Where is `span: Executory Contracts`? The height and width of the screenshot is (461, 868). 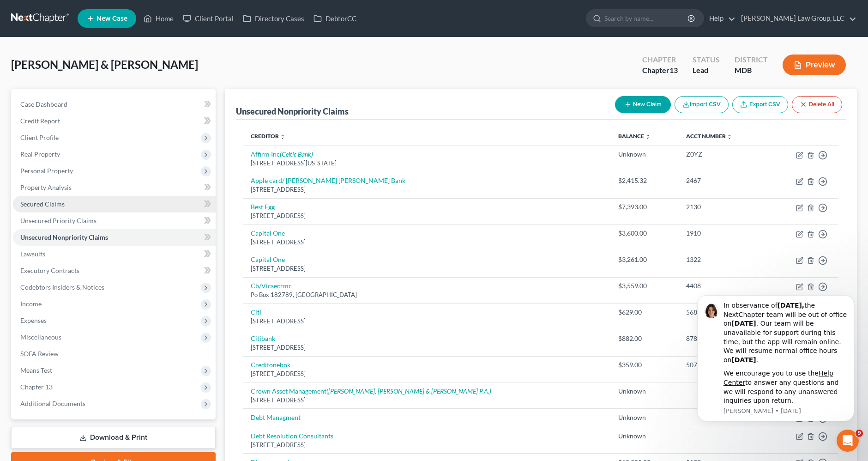
span: Executory Contracts is located at coordinates (50, 270).